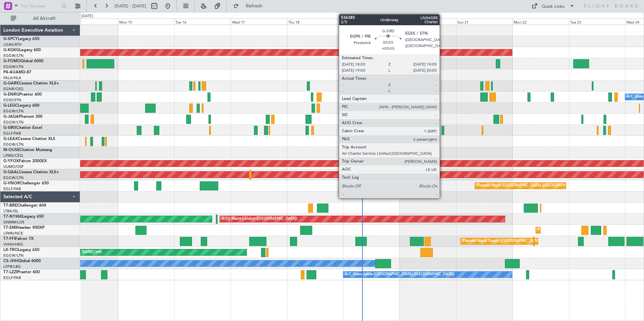  Describe the element at coordinates (13, 156) in the screenshot. I see `a: LFMD/CEQ` at that location.